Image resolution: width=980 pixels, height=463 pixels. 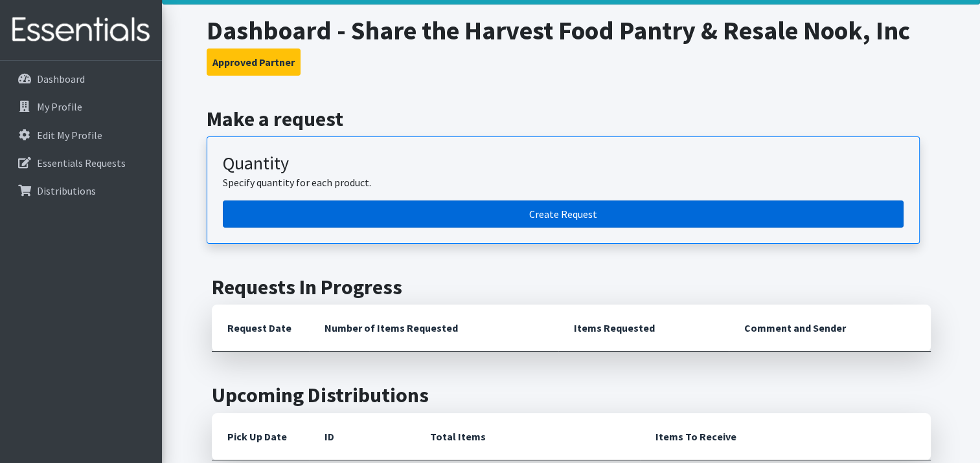 I want to click on th: Pick Up Date, so click(x=261, y=436).